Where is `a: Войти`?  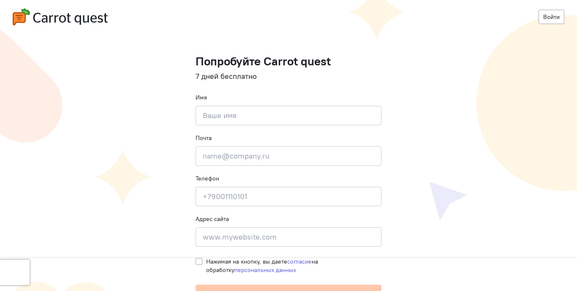
a: Войти is located at coordinates (551, 17).